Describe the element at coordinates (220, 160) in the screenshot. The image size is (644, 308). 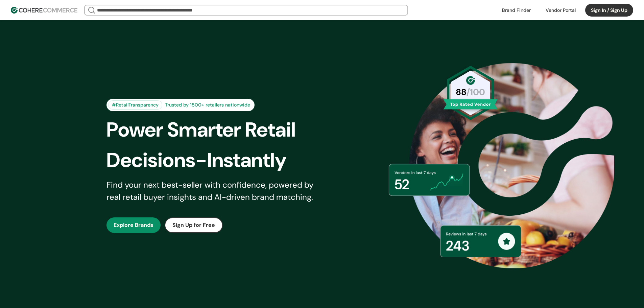
I see `div: Decisions-Instantly` at that location.